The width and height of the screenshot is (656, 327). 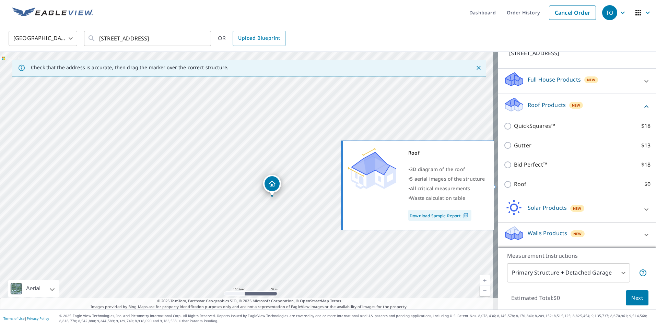 I want to click on a: Current Level 18, Zoom In, so click(x=485, y=281).